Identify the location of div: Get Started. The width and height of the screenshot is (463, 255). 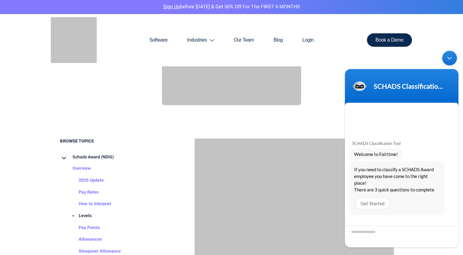
(31, 156).